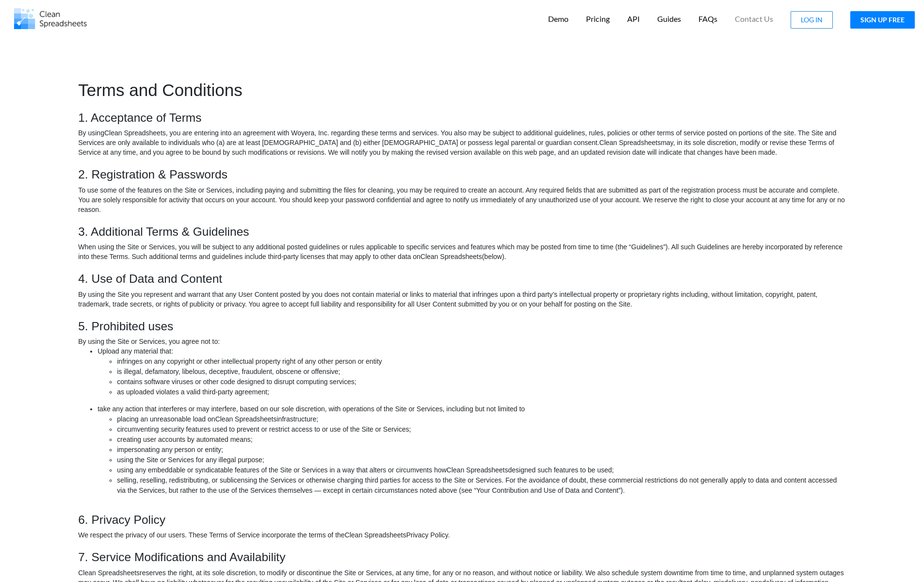 This screenshot has width=924, height=582. Describe the element at coordinates (811, 19) in the screenshot. I see `span: LOG IN` at that location.